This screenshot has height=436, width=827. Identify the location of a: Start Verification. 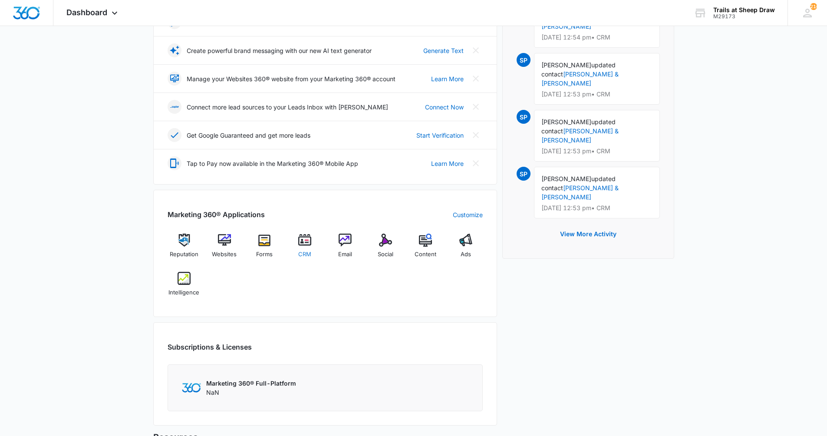
(440, 135).